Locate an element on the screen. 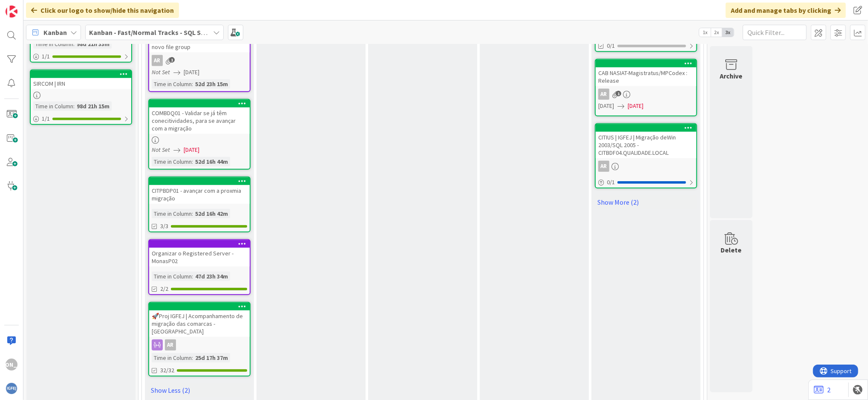 This screenshot has width=868, height=400. div: Click our logo to show/hide this navigation is located at coordinates (103, 10).